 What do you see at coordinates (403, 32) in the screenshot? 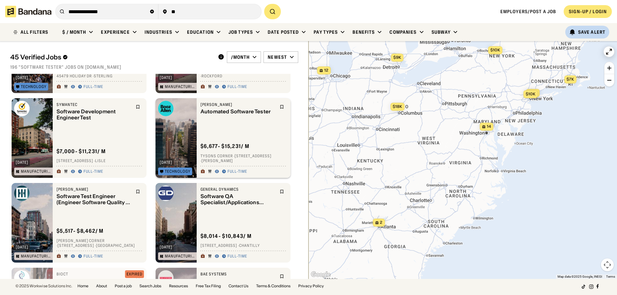
I see `div: Companies` at bounding box center [403, 32].